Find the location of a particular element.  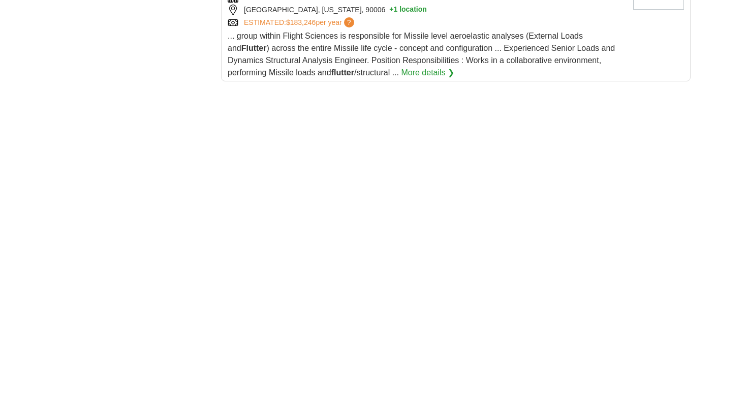

strong: flutter is located at coordinates (343, 72).